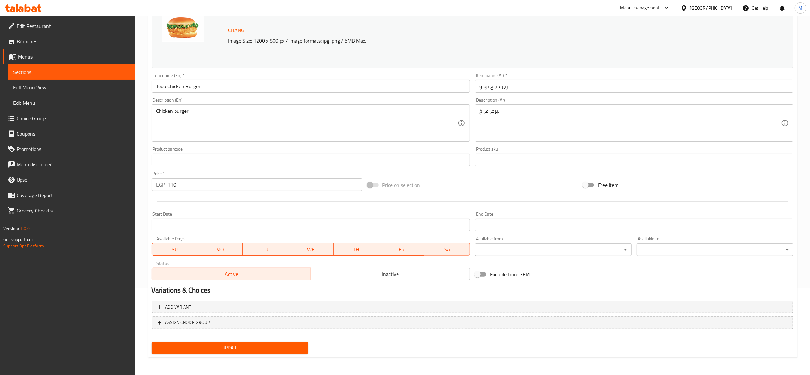 Image resolution: width=810 pixels, height=375 pixels. I want to click on span: Version:, so click(11, 228).